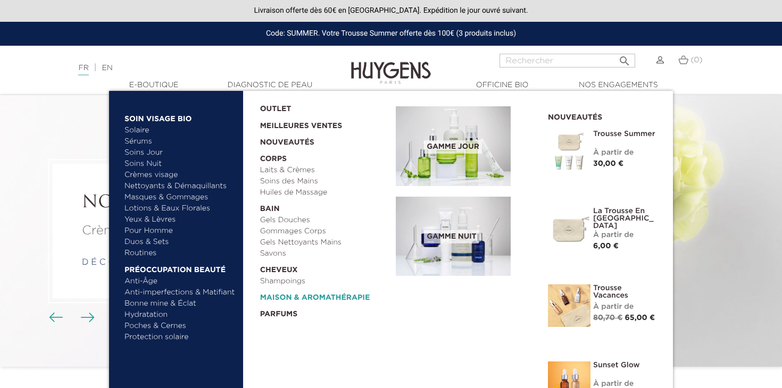 The image size is (782, 388). I want to click on input: Rechercher, so click(567, 61).